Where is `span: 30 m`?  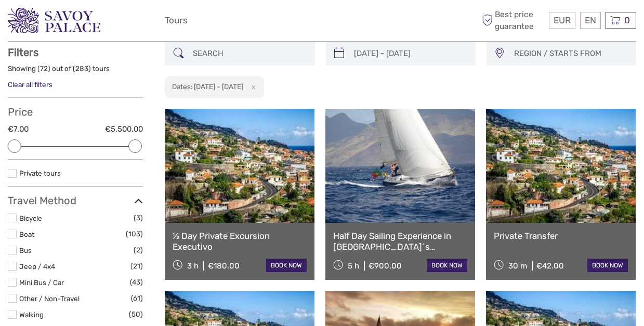
span: 30 m is located at coordinates (517, 266).